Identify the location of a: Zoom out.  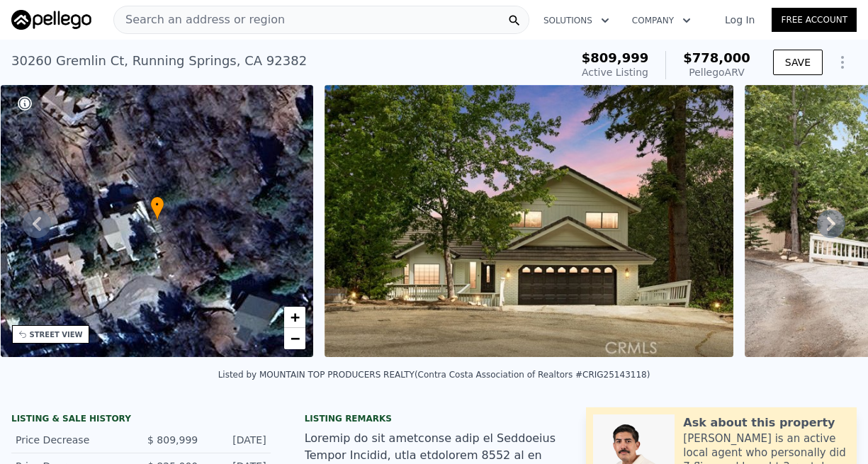
(294, 338).